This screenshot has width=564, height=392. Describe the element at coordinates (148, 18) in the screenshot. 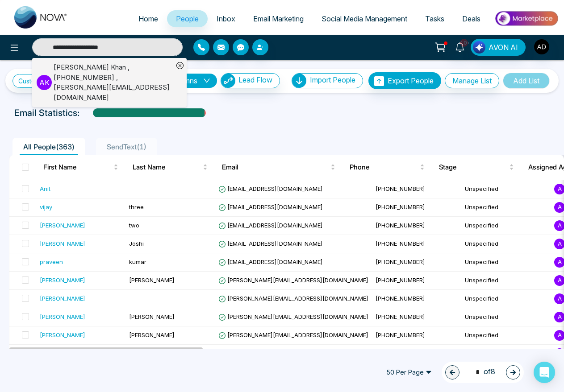

I see `span: Home` at that location.